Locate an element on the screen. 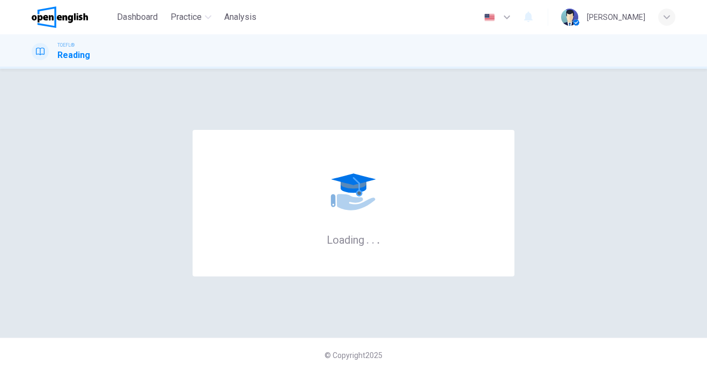 The height and width of the screenshot is (372, 707). h1: Reading is located at coordinates (73, 55).